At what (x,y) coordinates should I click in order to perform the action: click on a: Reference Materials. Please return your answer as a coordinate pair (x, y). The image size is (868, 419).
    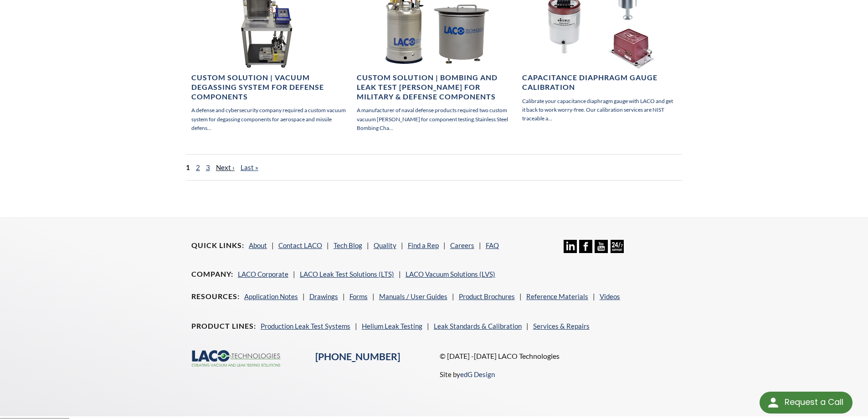
    Looking at the image, I should click on (558, 297).